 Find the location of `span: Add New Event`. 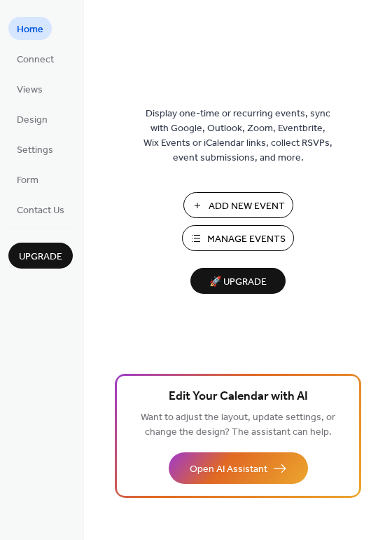

span: Add New Event is located at coordinates (247, 206).